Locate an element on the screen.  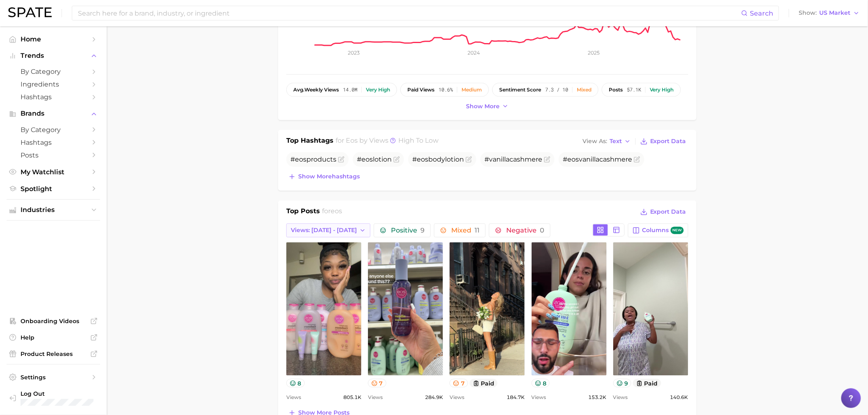
a: Spotlight is located at coordinates (53, 189).